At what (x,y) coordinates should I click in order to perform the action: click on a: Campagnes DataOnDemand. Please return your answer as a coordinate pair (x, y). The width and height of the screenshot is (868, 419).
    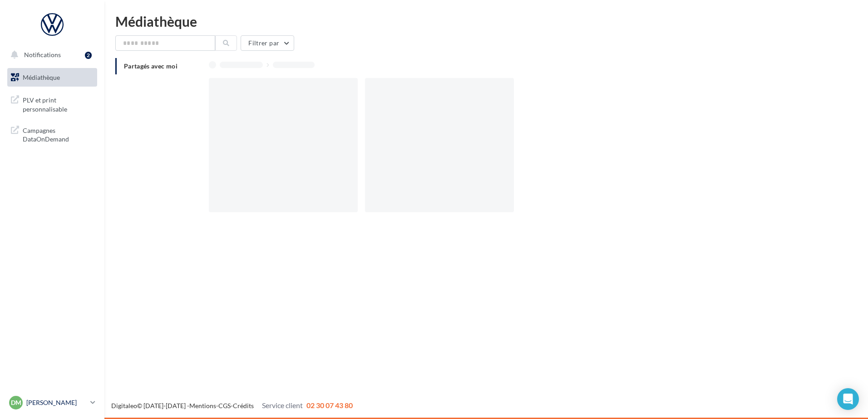
    Looking at the image, I should click on (52, 134).